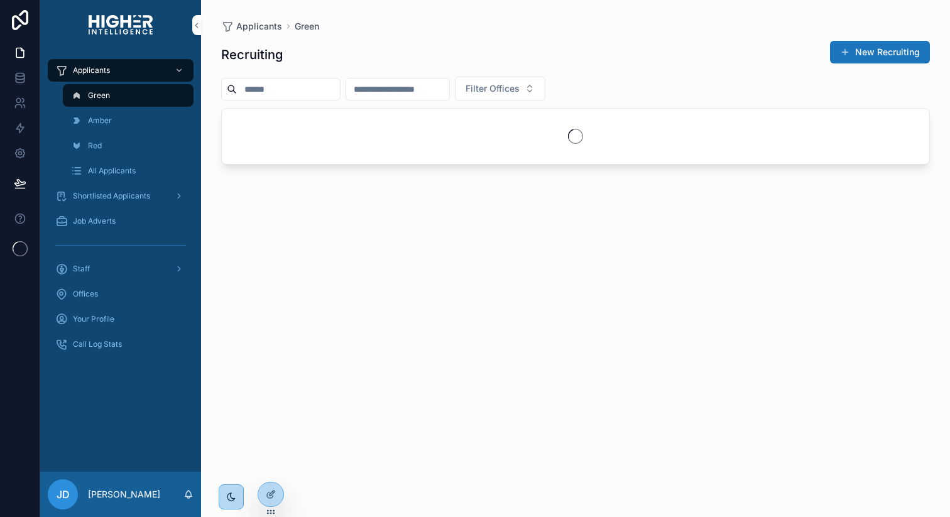 The width and height of the screenshot is (950, 517). Describe the element at coordinates (121, 294) in the screenshot. I see `a: Offices` at that location.